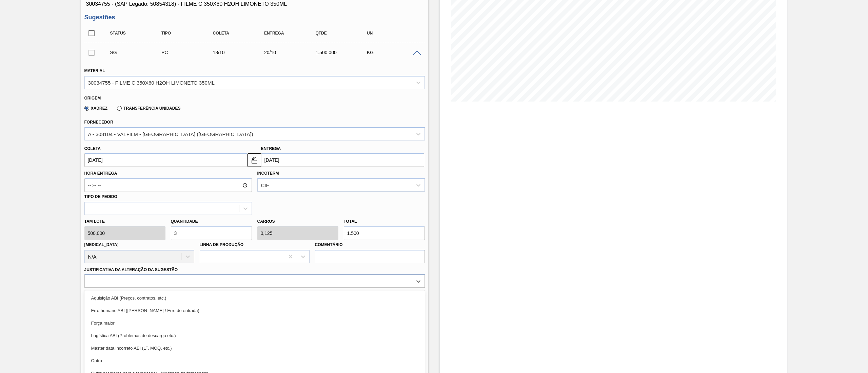 Image resolution: width=868 pixels, height=373 pixels. I want to click on label: Incoterm, so click(269, 173).